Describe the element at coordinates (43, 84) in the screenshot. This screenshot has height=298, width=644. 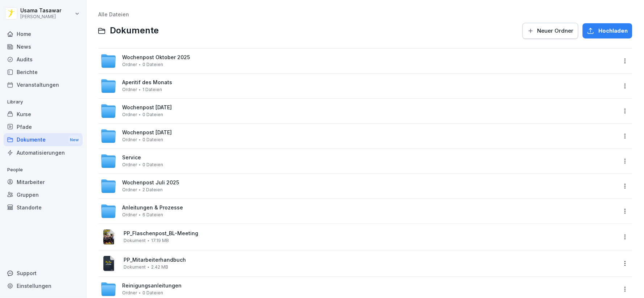
I see `a: Veranstaltungen` at that location.